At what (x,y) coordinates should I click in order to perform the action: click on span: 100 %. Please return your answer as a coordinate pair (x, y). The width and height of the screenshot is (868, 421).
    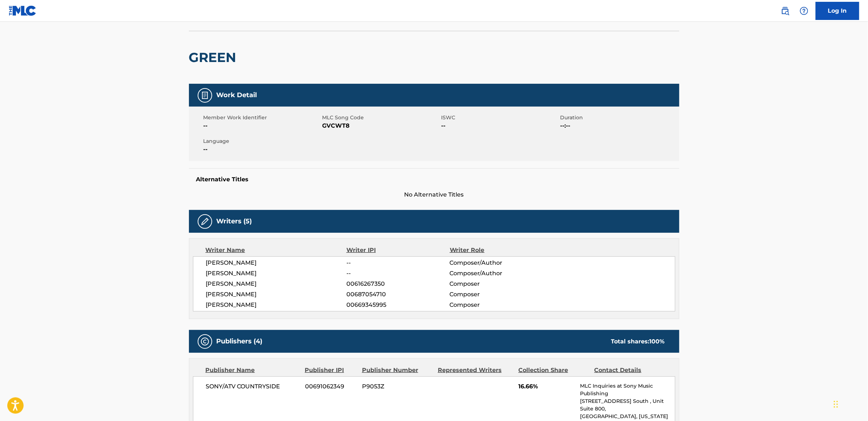
    Looking at the image, I should click on (657, 342).